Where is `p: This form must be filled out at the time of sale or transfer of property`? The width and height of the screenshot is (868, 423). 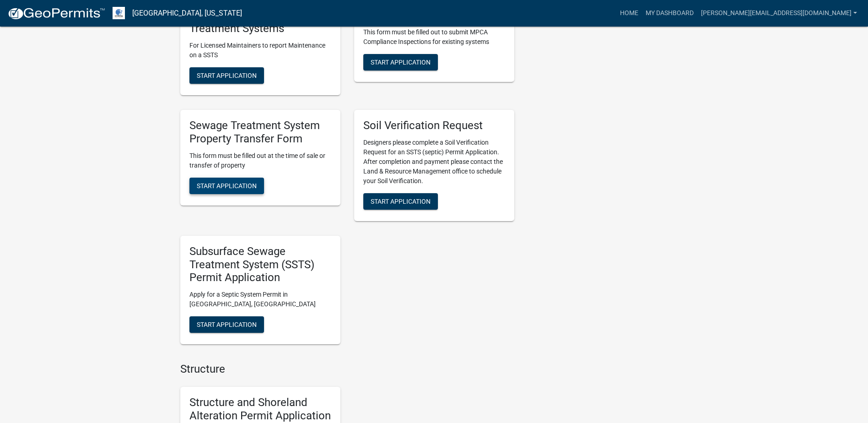 p: This form must be filled out at the time of sale or transfer of property is located at coordinates (260, 161).